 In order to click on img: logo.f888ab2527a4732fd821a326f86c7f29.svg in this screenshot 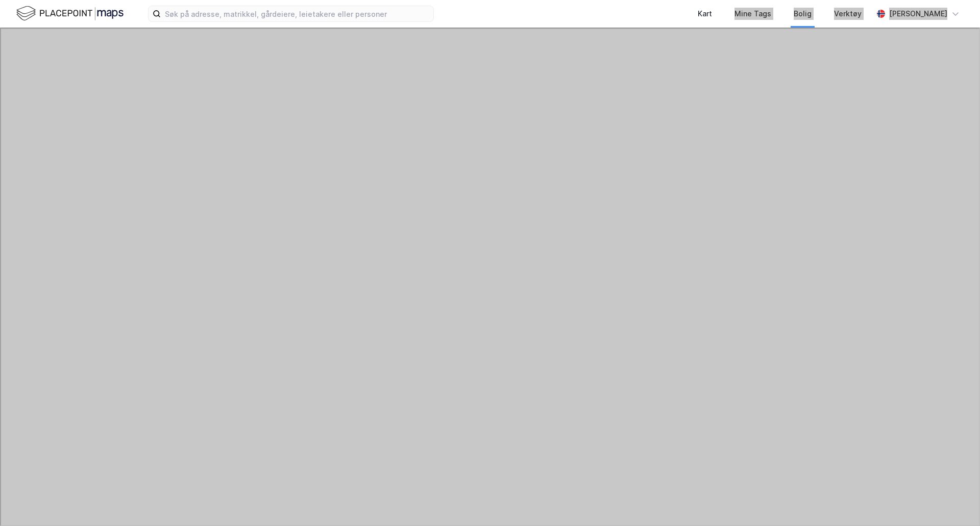, I will do `click(70, 13)`.